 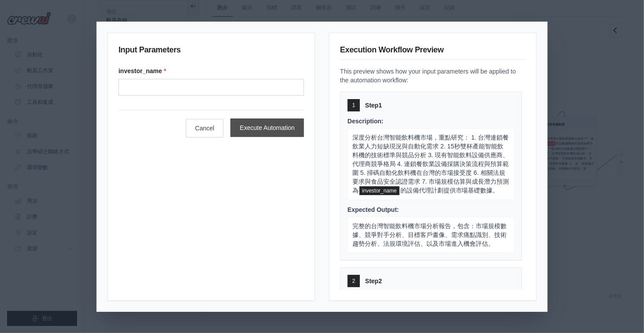 What do you see at coordinates (366, 121) in the screenshot?
I see `span: Description:` at bounding box center [366, 121].